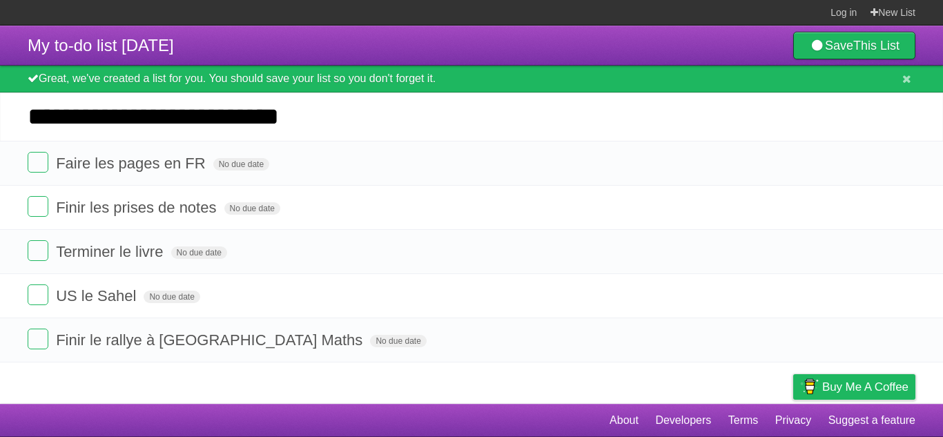 The height and width of the screenshot is (437, 943). What do you see at coordinates (809, 387) in the screenshot?
I see `img: Buy me a coffee` at bounding box center [809, 387].